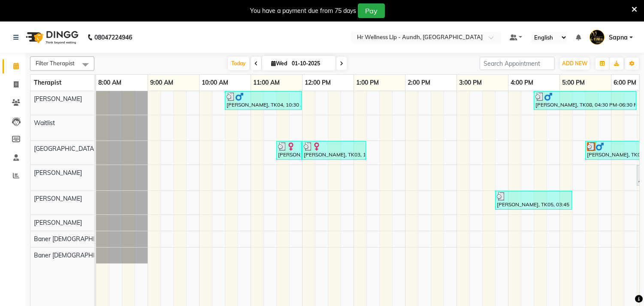  I want to click on span: Today, so click(239, 63).